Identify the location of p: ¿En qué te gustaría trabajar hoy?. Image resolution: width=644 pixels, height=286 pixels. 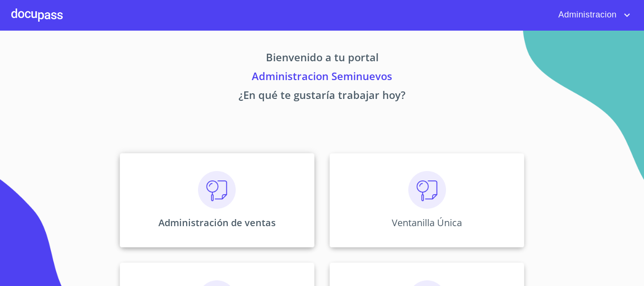
(322, 97).